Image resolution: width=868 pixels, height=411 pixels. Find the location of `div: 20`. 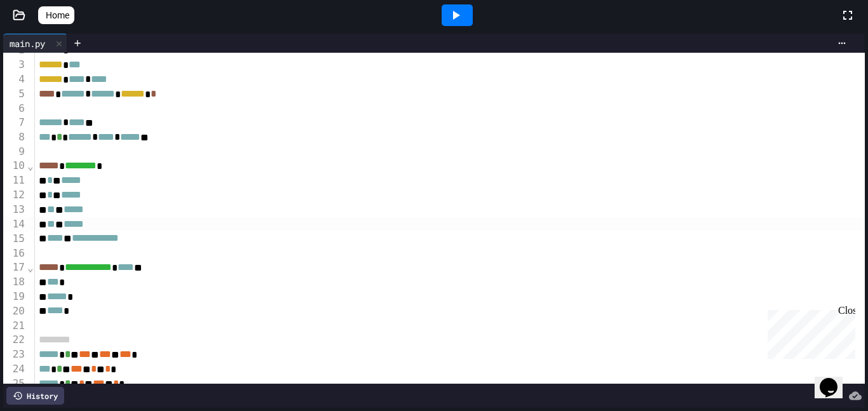

div: 20 is located at coordinates (14, 311).